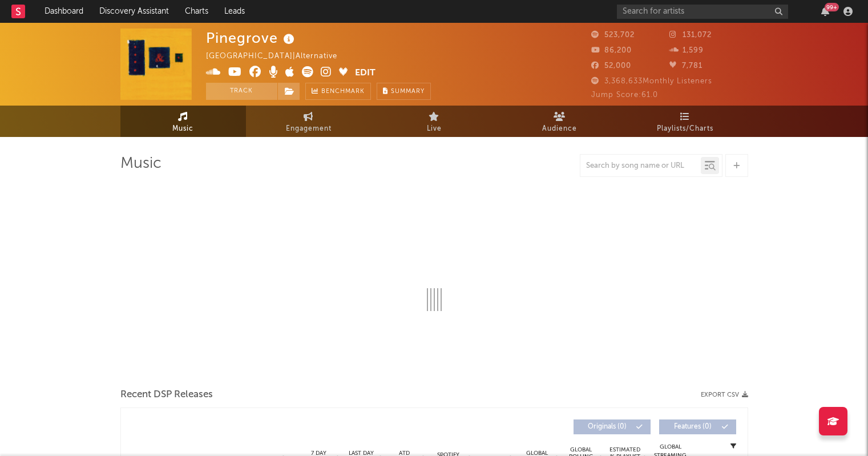  I want to click on button: Features(0), so click(697, 427).